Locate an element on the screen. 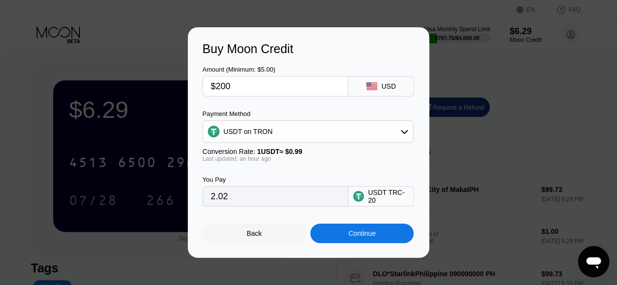  div: Last updated: an hour ago is located at coordinates (308, 159).